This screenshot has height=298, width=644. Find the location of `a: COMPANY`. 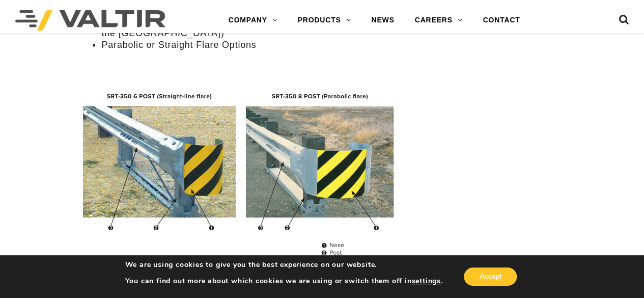

a: COMPANY is located at coordinates (253, 20).